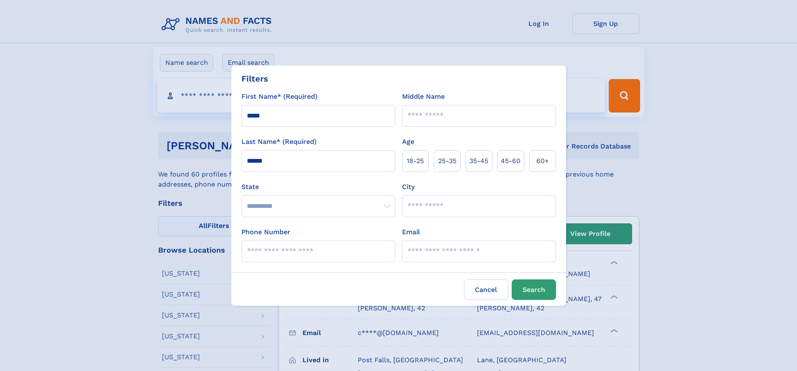  I want to click on label: First Name* (Required), so click(279, 97).